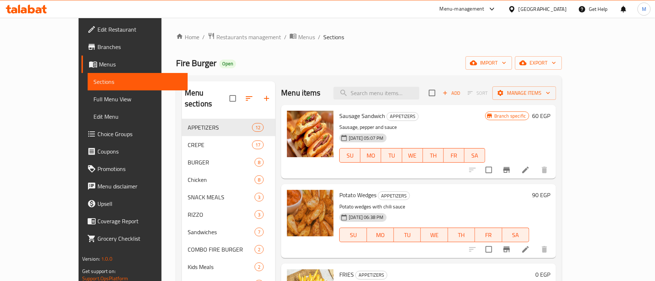 The width and height of the screenshot is (655, 281). What do you see at coordinates (477, 93) in the screenshot?
I see `span: Select section first` at bounding box center [477, 93].